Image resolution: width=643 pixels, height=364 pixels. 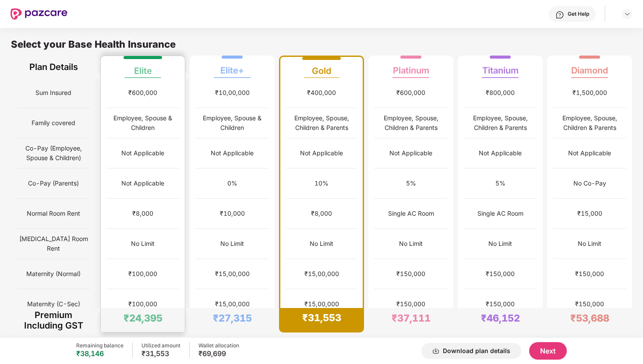 I want to click on div: 10%, so click(x=322, y=184).